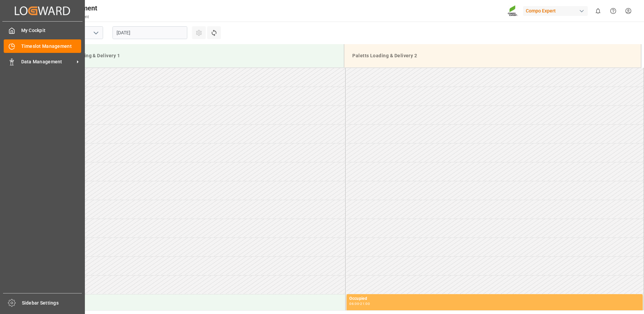 This screenshot has width=644, height=314. I want to click on div: 06:00, so click(354, 304).